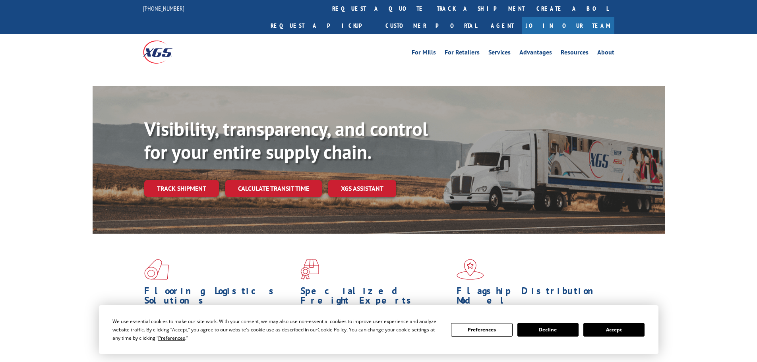 The height and width of the screenshot is (362, 757). What do you see at coordinates (219, 298) in the screenshot?
I see `h1: Flooring Logistics Solutions` at bounding box center [219, 298].